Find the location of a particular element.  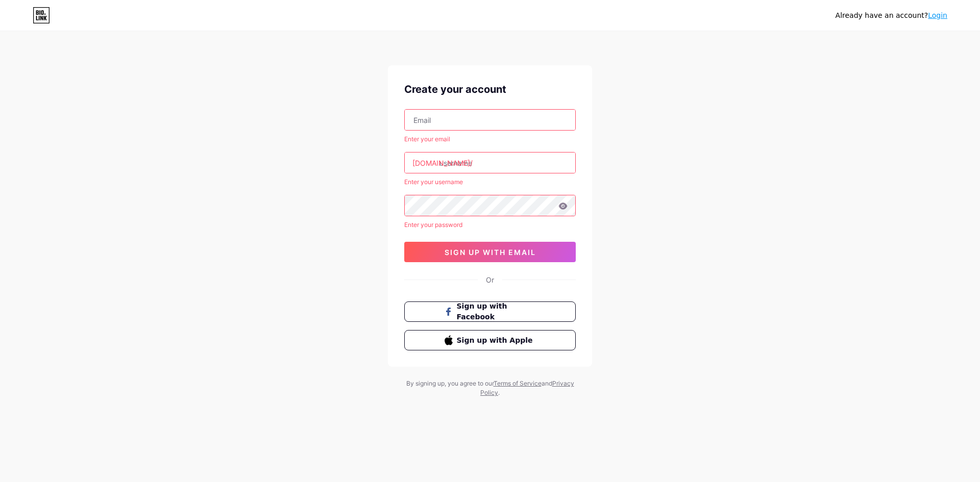

input: username is located at coordinates (490, 163).